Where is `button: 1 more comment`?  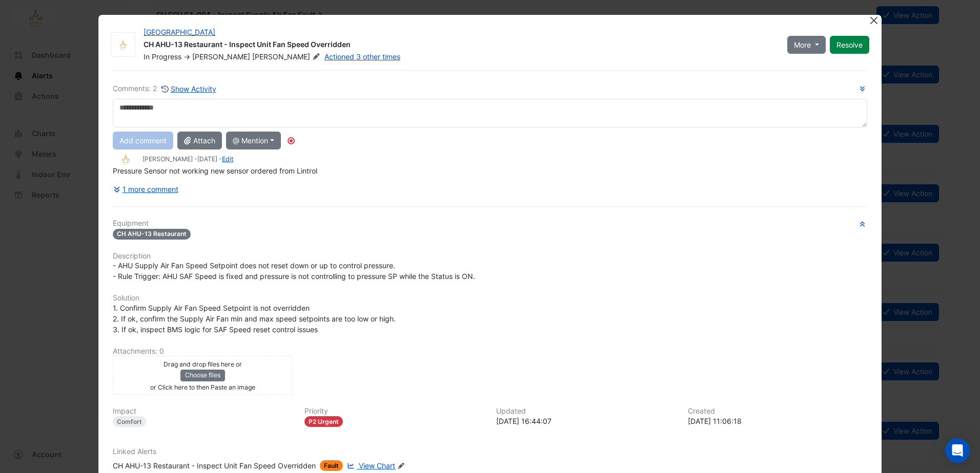
button: 1 more comment is located at coordinates (145, 189).